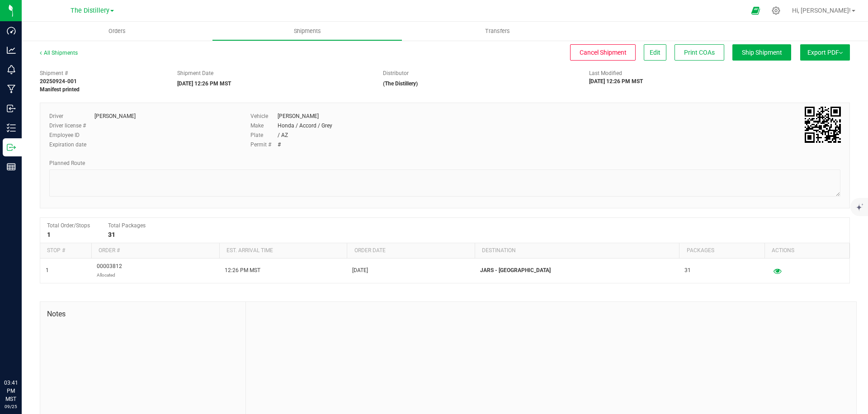 This screenshot has height=414, width=868. What do you see at coordinates (67, 163) in the screenshot?
I see `span: Planned Route` at bounding box center [67, 163].